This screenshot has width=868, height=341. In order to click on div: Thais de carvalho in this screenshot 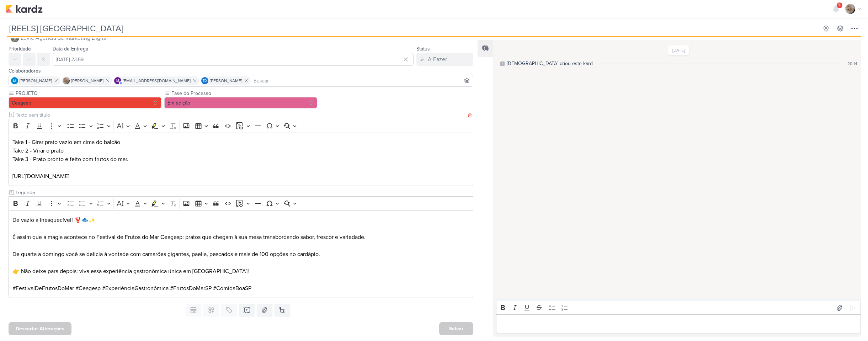, I will do `click(205, 81)`.